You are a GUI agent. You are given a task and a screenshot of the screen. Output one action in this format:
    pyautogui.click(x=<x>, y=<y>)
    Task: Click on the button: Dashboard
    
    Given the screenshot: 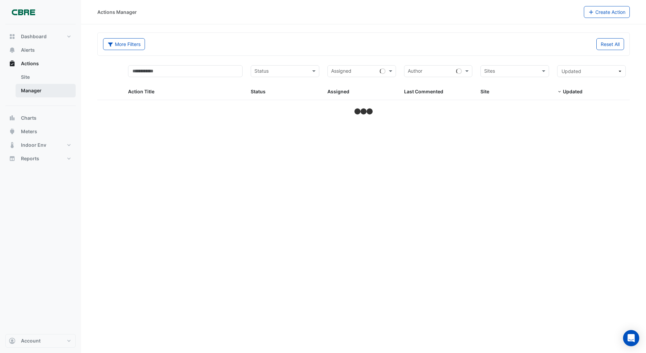 What is the action you would take?
    pyautogui.click(x=41, y=37)
    